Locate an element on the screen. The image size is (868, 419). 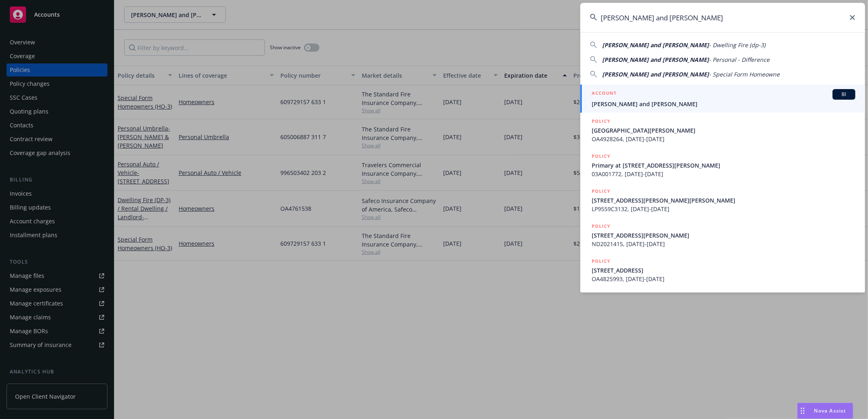
span: - Personal - Difference is located at coordinates (739, 60).